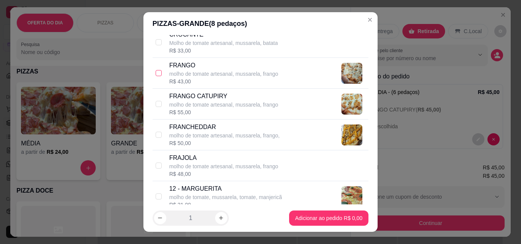 This screenshot has width=521, height=244. I want to click on button: decrease-product-quantity, so click(160, 218).